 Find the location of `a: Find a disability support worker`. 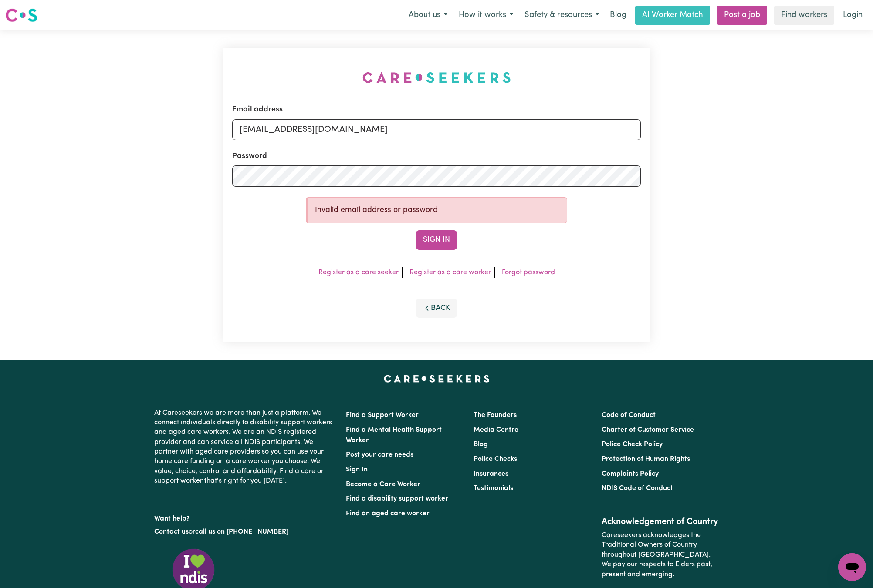

a: Find a disability support worker is located at coordinates (397, 499).